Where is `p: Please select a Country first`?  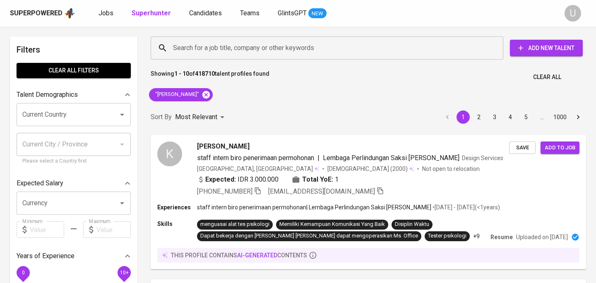 p: Please select a Country first is located at coordinates (74, 161).